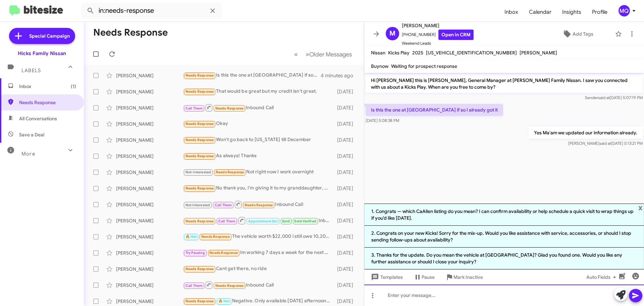  Describe the element at coordinates (572, 12) in the screenshot. I see `span: Insights` at that location.